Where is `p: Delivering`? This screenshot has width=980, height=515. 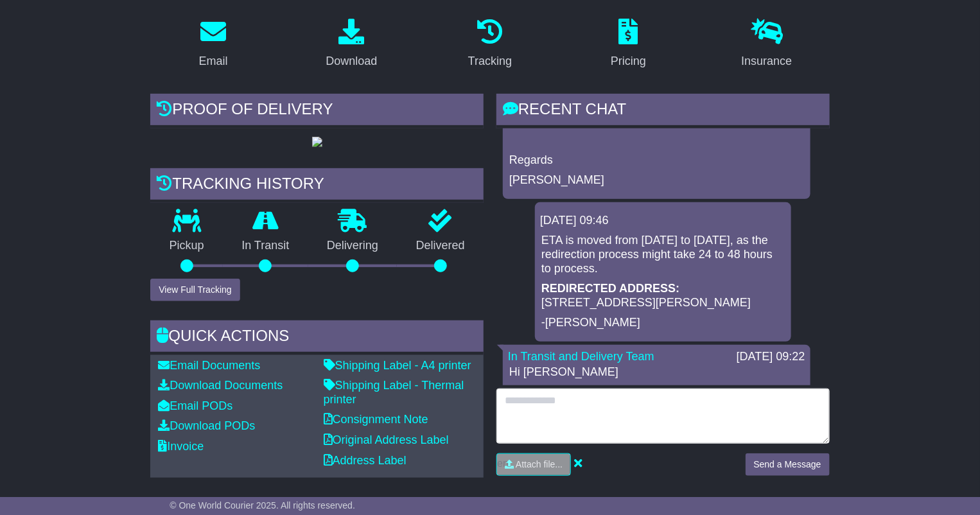 p: Delivering is located at coordinates (352, 246).